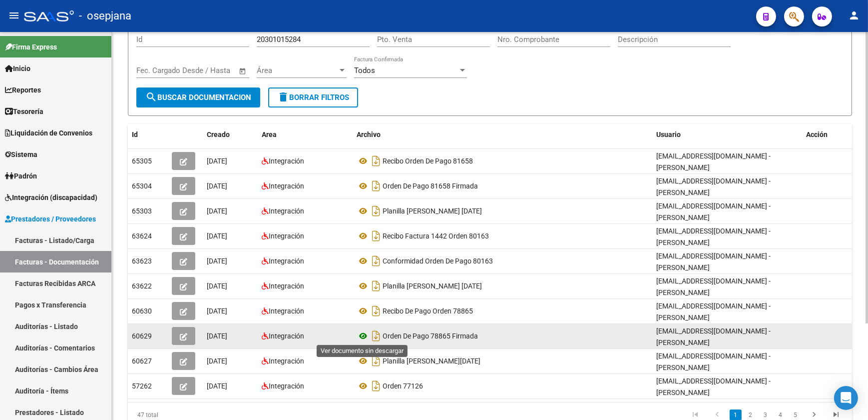 This screenshot has height=420, width=868. Describe the element at coordinates (727, 134) in the screenshot. I see `datatable-header-cell: Usuario` at that location.